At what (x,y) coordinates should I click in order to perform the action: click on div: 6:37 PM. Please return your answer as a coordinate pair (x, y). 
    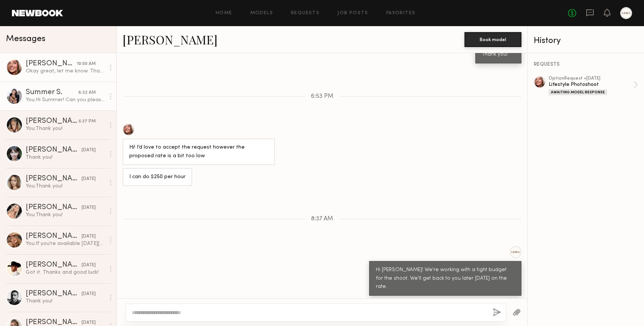
    Looking at the image, I should click on (87, 121).